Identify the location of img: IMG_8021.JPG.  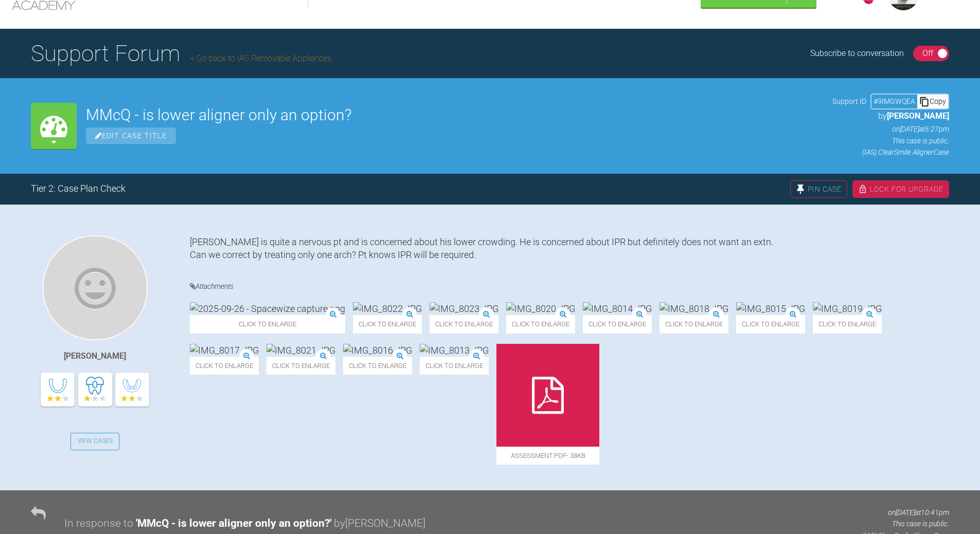
(301, 350).